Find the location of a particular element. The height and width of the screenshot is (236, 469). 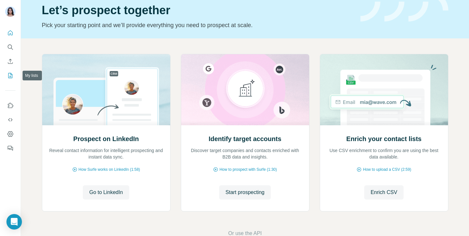

button: Use Surfe API is located at coordinates (10, 120).